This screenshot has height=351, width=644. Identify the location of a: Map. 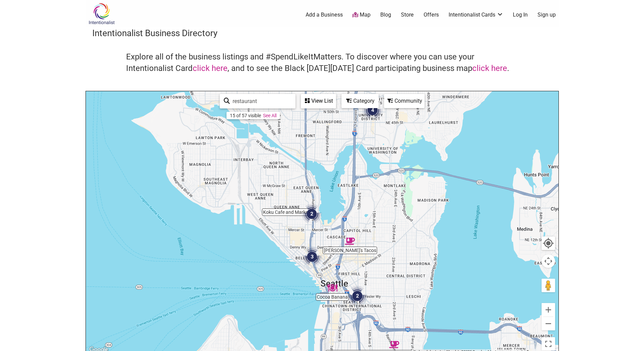
(361, 15).